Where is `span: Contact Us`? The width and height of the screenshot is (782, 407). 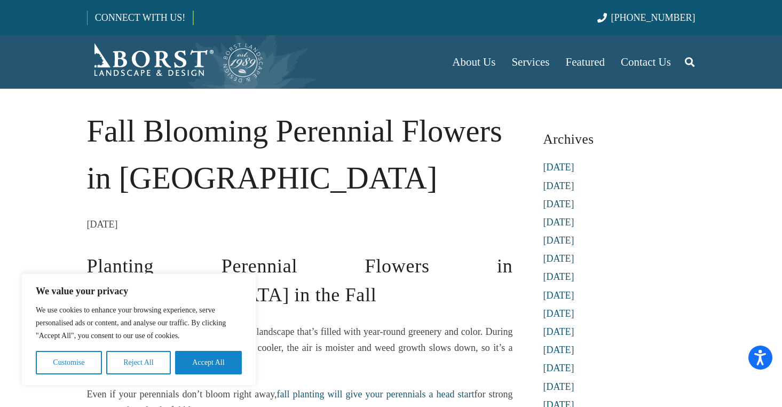 span: Contact Us is located at coordinates (646, 62).